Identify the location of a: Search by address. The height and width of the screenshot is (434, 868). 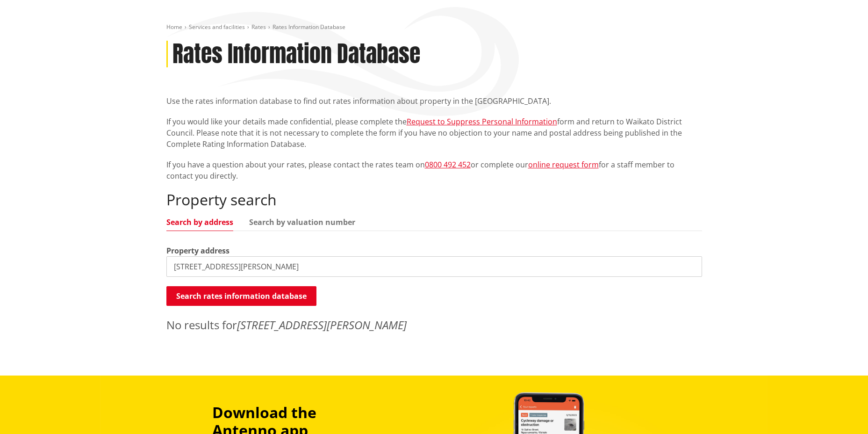
(199, 222).